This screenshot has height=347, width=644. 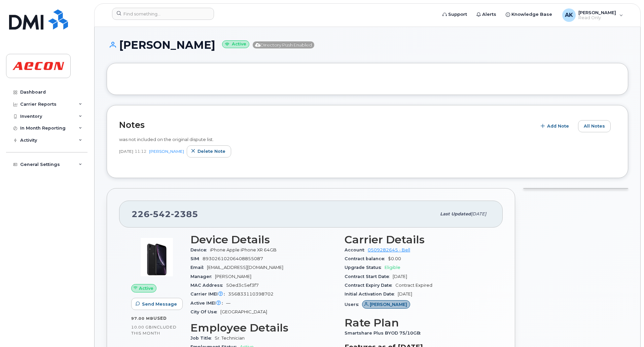 What do you see at coordinates (594, 126) in the screenshot?
I see `button: All Notes` at bounding box center [594, 126].